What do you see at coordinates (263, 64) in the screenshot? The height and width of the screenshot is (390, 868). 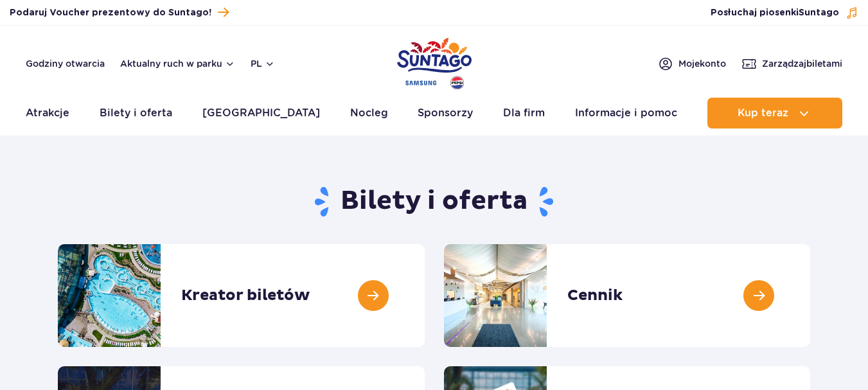 I see `button: pl` at bounding box center [263, 64].